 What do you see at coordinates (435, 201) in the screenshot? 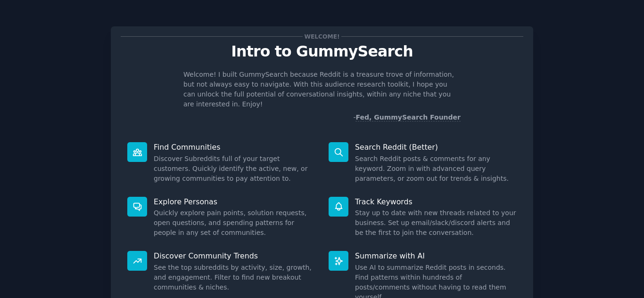
I see `p: Track Keywords` at bounding box center [435, 201].